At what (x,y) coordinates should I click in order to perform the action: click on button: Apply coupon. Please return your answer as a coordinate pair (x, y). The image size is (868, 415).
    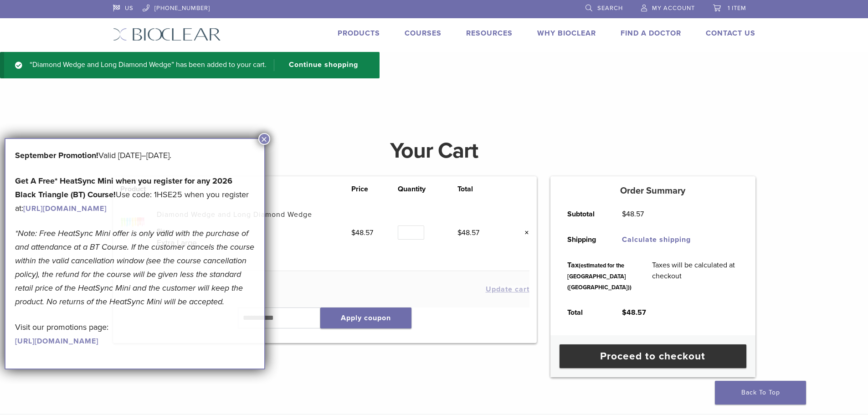
    Looking at the image, I should click on (366, 319).